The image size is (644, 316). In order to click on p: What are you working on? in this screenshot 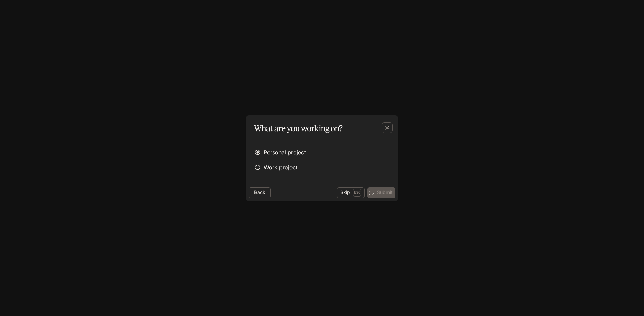, I will do `click(299, 128)`.